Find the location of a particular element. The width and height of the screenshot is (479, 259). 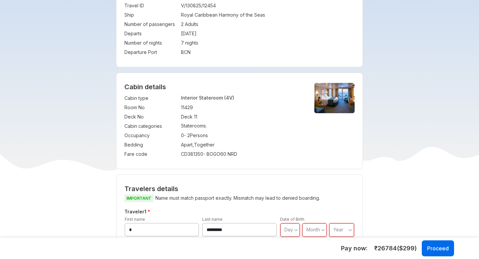

h2: Travelers details is located at coordinates (239, 188).